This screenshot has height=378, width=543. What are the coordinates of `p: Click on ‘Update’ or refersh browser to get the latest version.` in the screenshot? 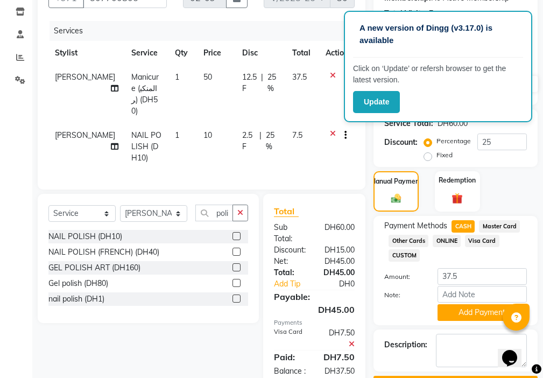 It's located at (438, 74).